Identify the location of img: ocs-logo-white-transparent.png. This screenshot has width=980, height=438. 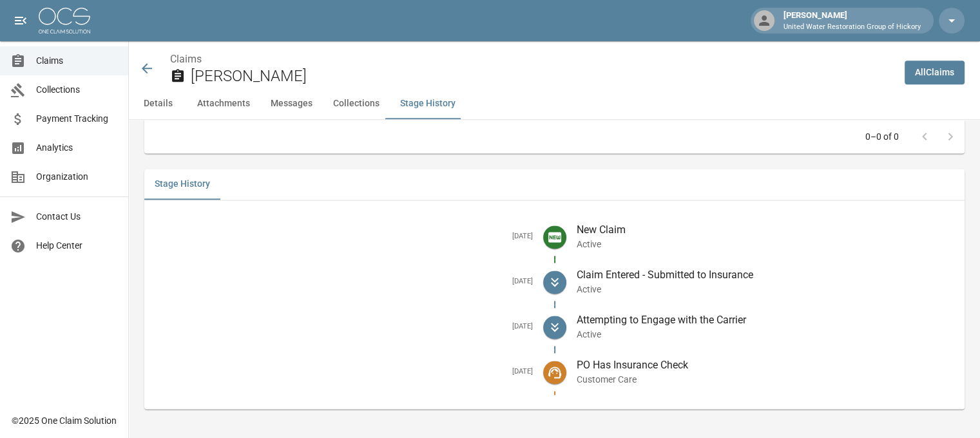
(64, 21).